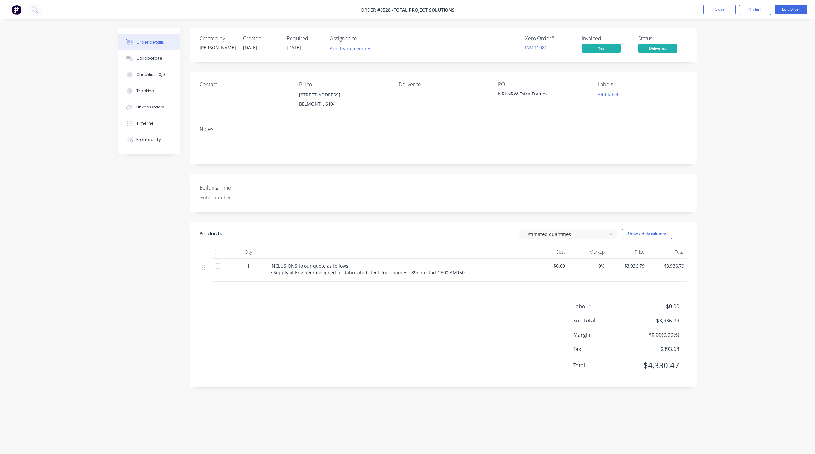 The image size is (815, 454). What do you see at coordinates (149, 75) in the screenshot?
I see `button: Checklists 0/0` at bounding box center [149, 75].